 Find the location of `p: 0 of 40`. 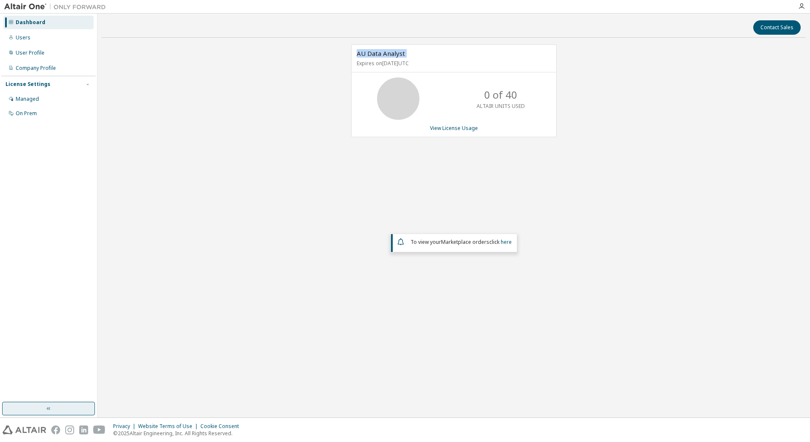

p: 0 of 40 is located at coordinates (501, 95).